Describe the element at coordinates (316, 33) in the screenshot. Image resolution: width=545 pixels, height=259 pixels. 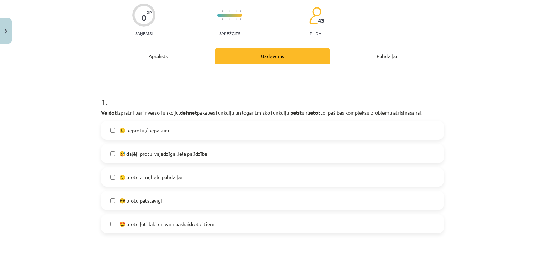
I see `p: pilda` at that location.